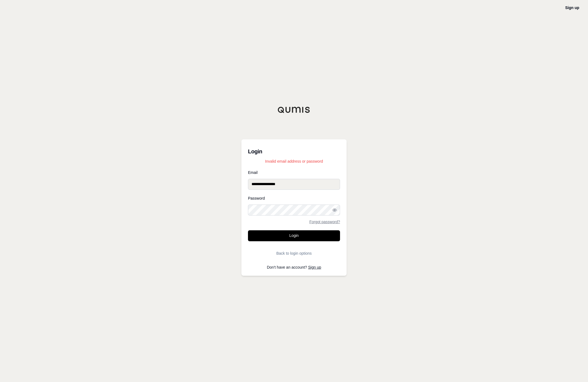  Describe the element at coordinates (325, 222) in the screenshot. I see `a: Forgot password?` at that location.